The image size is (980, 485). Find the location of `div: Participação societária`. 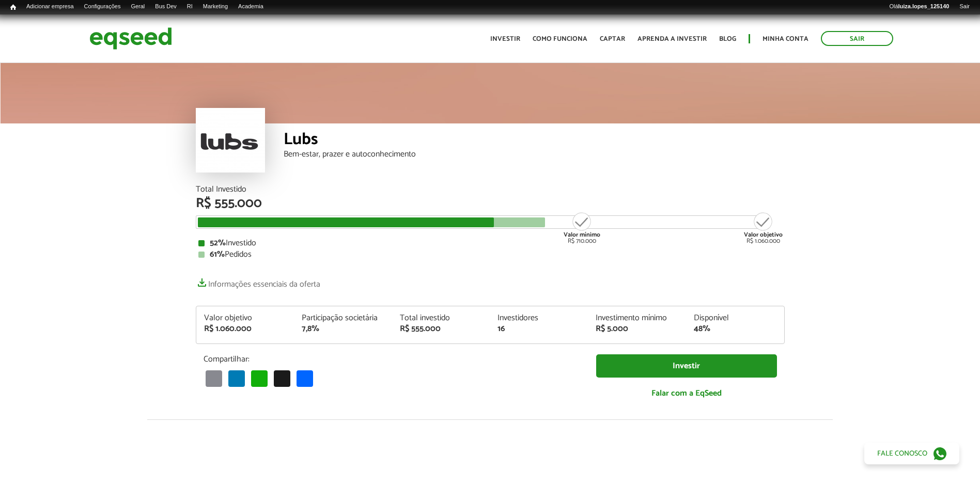

div: Participação societária is located at coordinates (343, 318).